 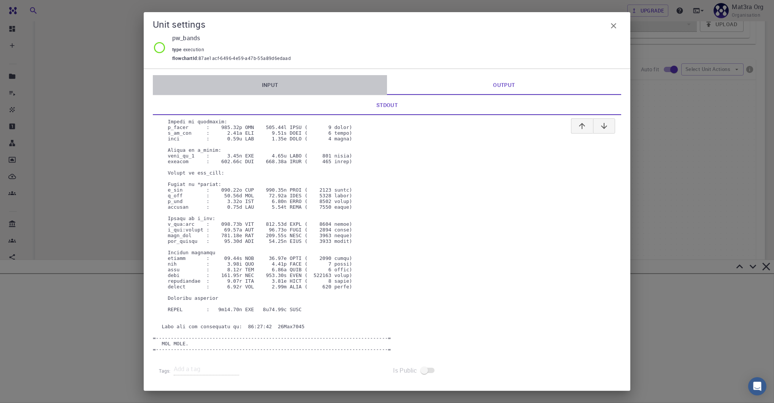 What do you see at coordinates (166, 370) in the screenshot?
I see `h6: Tags:` at bounding box center [166, 370].